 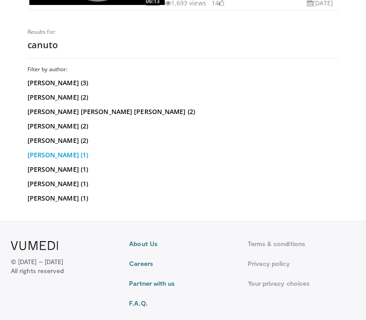 What do you see at coordinates (183, 304) in the screenshot?
I see `a: F.A.Q.` at bounding box center [183, 304].